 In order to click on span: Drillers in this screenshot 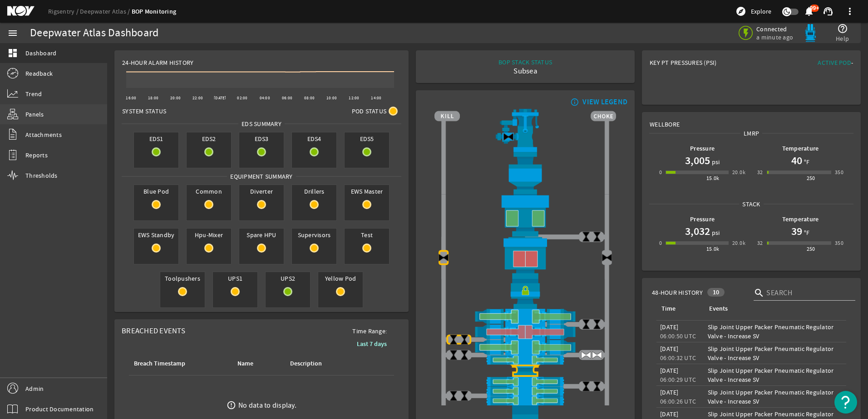, I will do `click(314, 191)`.